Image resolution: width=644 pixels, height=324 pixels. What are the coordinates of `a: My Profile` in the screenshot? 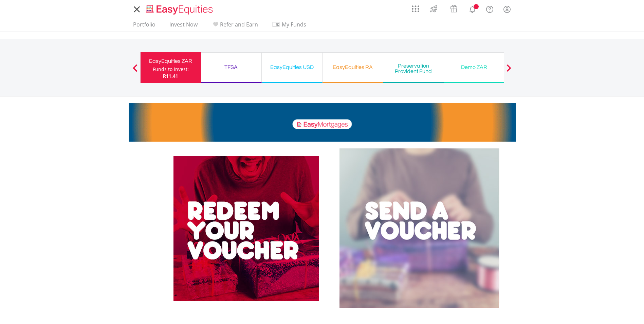 It's located at (507, 9).